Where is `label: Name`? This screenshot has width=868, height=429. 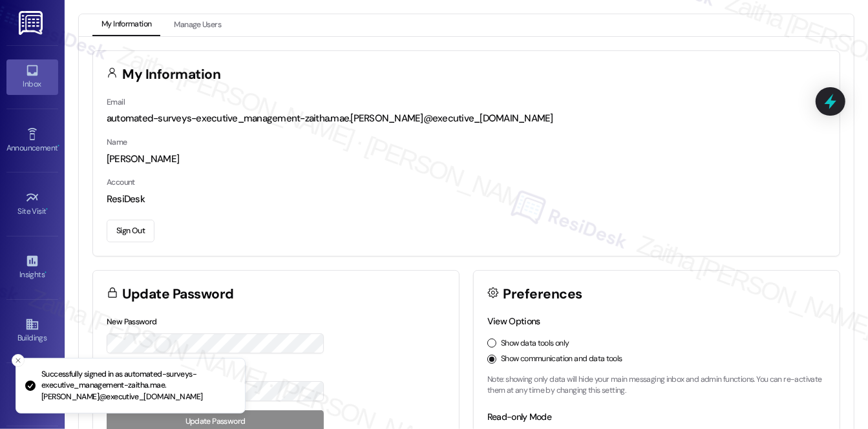
label: Name is located at coordinates (117, 142).